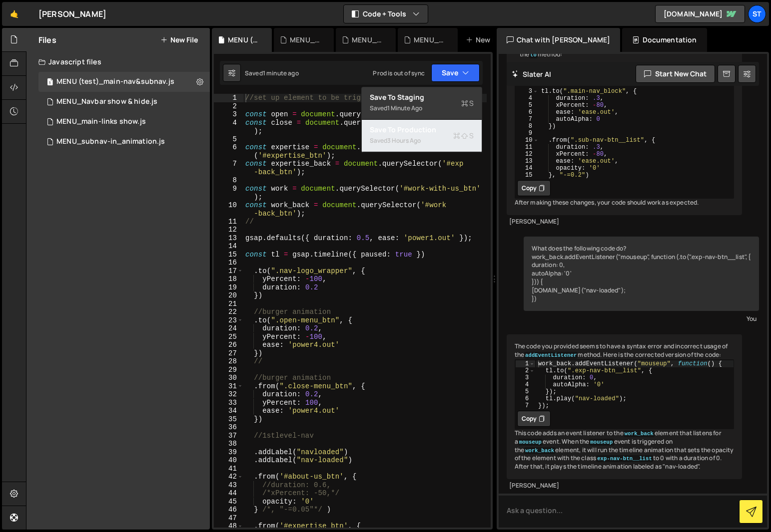 The width and height of the screenshot is (771, 532). What do you see at coordinates (179, 40) in the screenshot?
I see `button: New File` at bounding box center [179, 40].